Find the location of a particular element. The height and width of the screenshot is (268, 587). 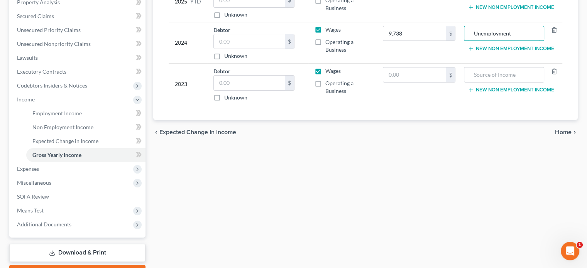

i: chevron_left is located at coordinates (156, 132).